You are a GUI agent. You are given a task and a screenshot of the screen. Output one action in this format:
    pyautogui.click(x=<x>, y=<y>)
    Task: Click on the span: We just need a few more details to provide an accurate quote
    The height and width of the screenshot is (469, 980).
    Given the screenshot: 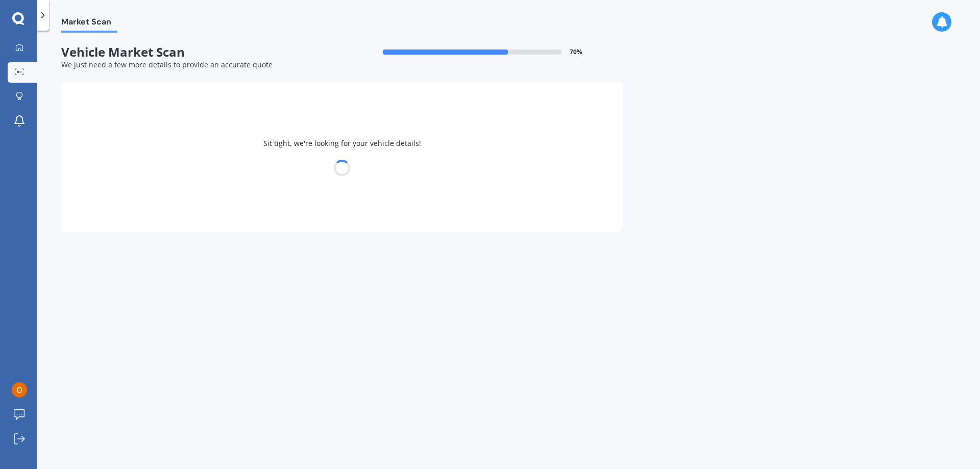 What is the action you would take?
    pyautogui.click(x=166, y=64)
    